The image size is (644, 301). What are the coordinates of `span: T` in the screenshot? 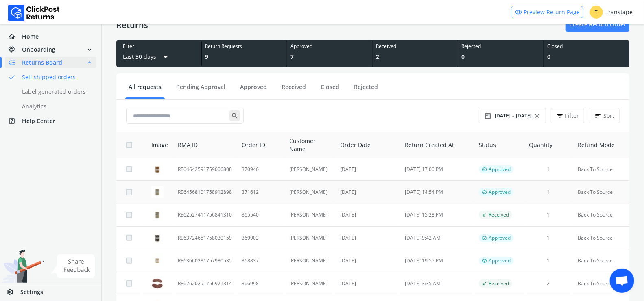 It's located at (596, 12).